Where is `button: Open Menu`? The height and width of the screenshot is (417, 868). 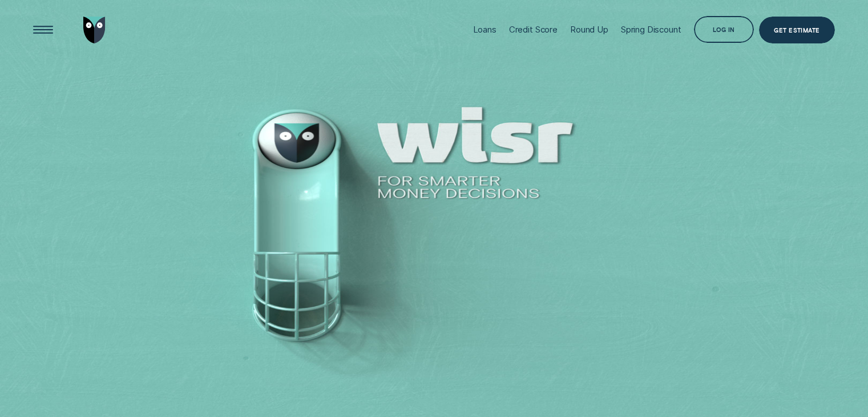 button: Open Menu is located at coordinates (44, 31).